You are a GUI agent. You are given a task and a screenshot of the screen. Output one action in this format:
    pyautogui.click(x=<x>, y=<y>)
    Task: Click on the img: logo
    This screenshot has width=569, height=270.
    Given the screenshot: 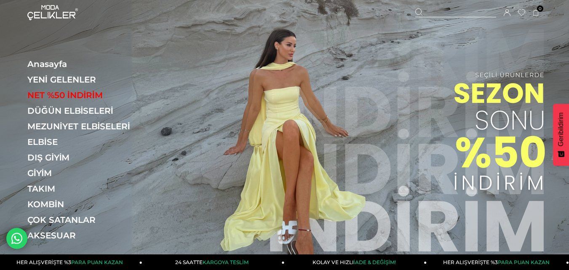 What is the action you would take?
    pyautogui.click(x=53, y=13)
    